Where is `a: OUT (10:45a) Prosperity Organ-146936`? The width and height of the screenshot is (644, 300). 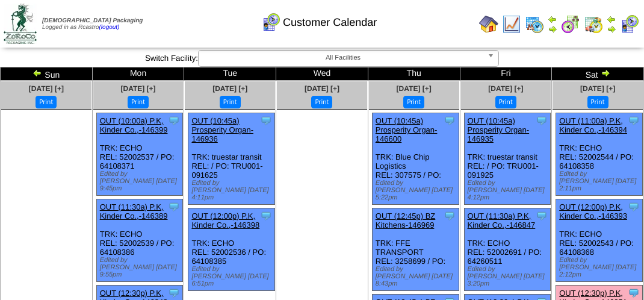 a: OUT (10:45a) Prosperity Organ-146936 is located at coordinates (222, 130).